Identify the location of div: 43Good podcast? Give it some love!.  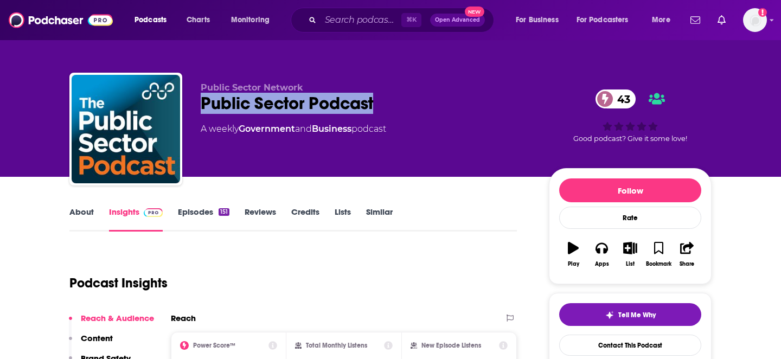
(630, 116).